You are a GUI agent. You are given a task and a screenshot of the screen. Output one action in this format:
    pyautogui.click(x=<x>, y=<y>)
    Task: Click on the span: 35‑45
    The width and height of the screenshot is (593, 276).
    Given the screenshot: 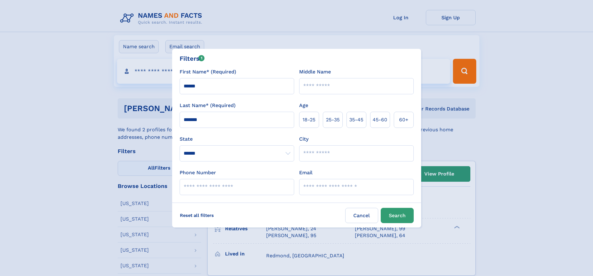 What is the action you would take?
    pyautogui.click(x=356, y=120)
    